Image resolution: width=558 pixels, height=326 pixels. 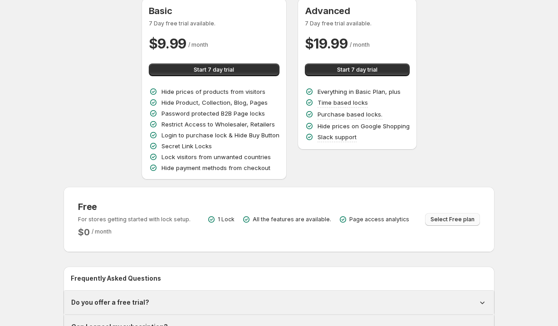 What do you see at coordinates (379, 220) in the screenshot?
I see `p: Page access analytics` at bounding box center [379, 220].